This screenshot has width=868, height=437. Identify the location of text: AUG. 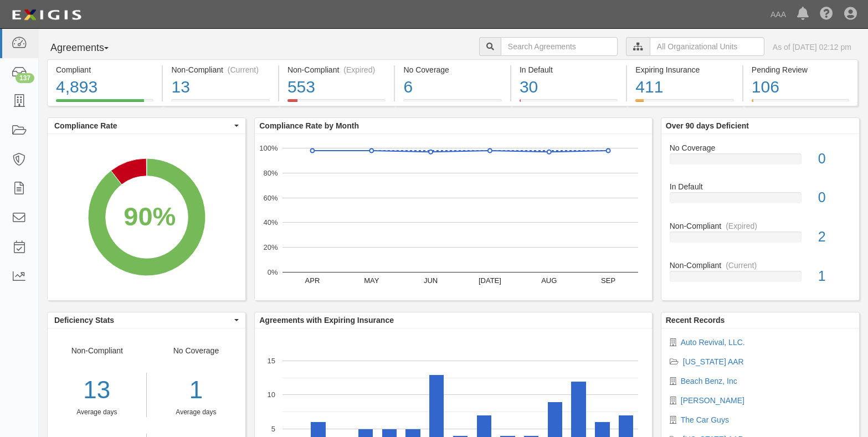
(549, 280).